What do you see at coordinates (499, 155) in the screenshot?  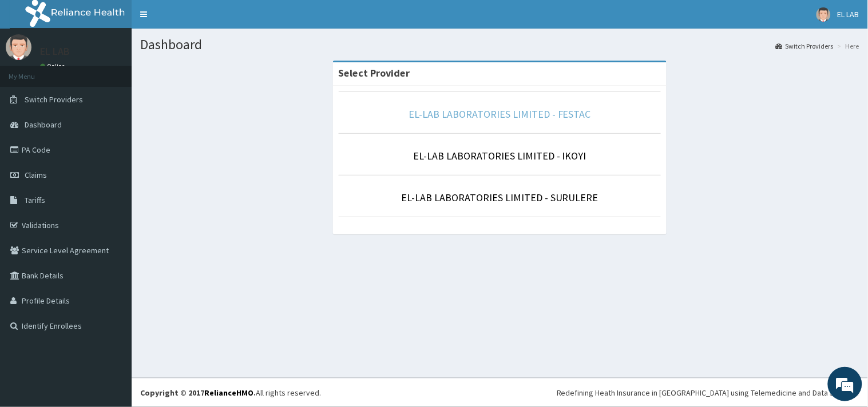 I see `a: EL-LAB LABORATORIES LIMITED - IKOYI` at bounding box center [499, 155].